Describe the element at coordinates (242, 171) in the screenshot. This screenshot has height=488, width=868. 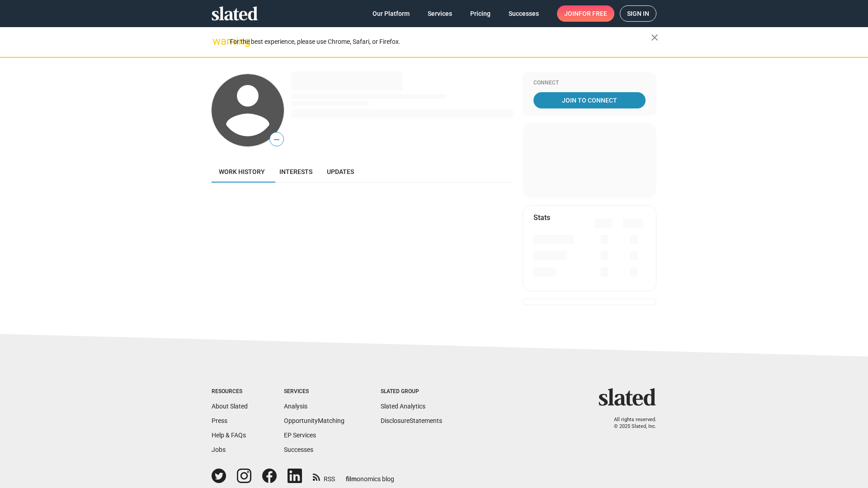
I see `span: Work history` at that location.